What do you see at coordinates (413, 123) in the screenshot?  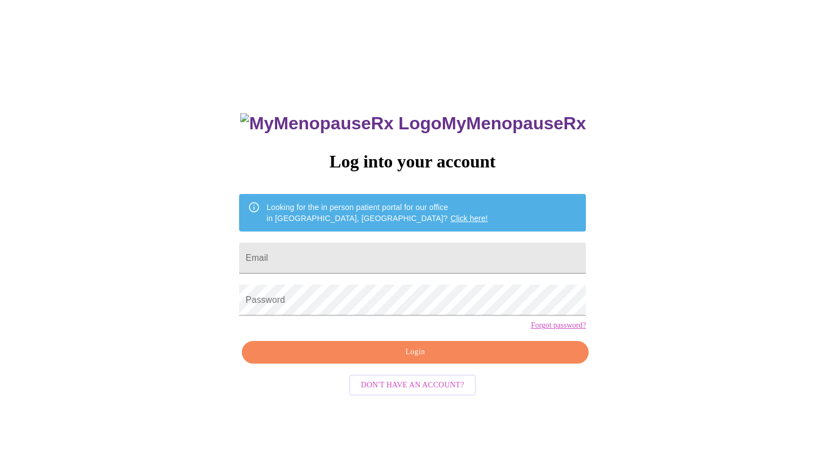 I see `h3: MyMenopauseRx` at bounding box center [413, 123].